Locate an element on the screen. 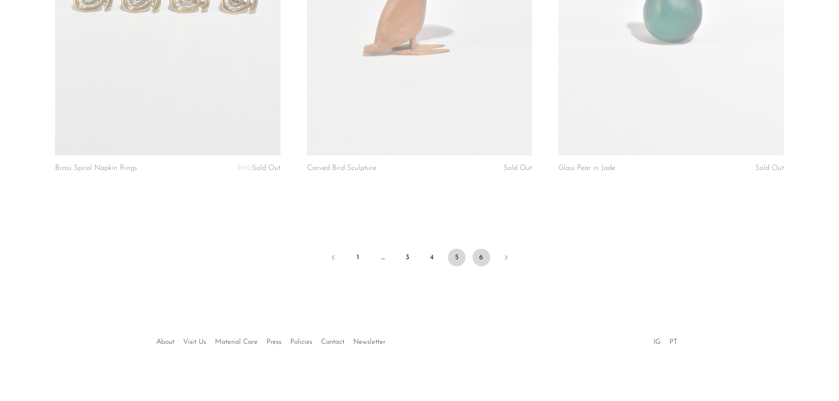 This screenshot has height=401, width=839. span: 5 is located at coordinates (457, 258).